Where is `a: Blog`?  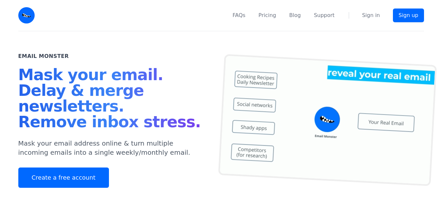
a: Blog is located at coordinates (294, 15).